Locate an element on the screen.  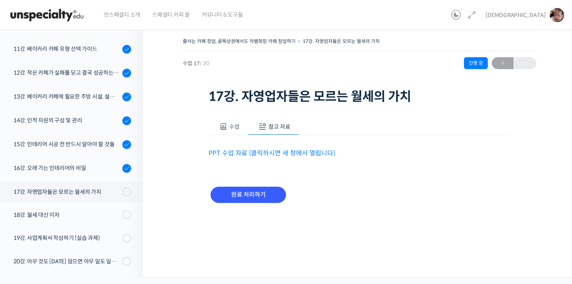
div: 16강. 오래 가는 인테리어의 비밀 is located at coordinates (67, 168).